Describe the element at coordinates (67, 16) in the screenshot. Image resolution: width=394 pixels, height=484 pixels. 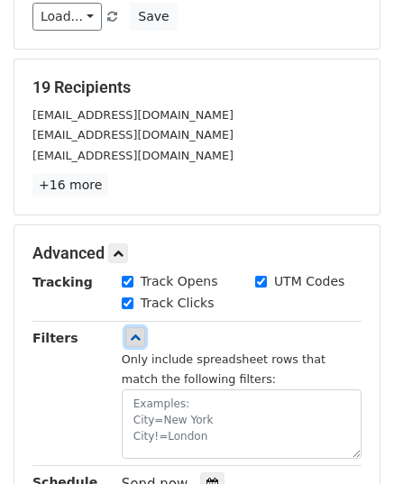
I see `a: Load...` at that location.